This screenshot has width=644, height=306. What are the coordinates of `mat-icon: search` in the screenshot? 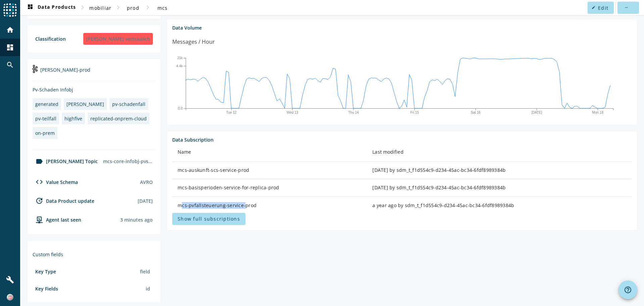 It's located at (10, 65).